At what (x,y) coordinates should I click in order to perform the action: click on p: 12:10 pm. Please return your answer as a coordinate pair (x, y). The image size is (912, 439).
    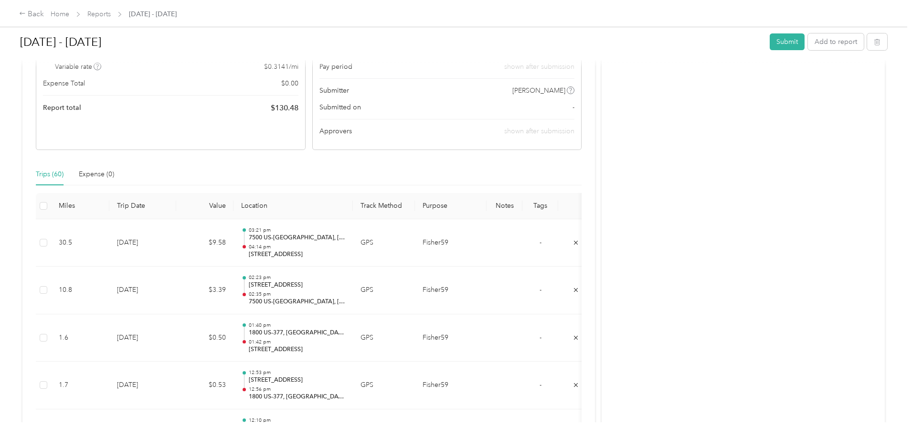
    Looking at the image, I should click on (297, 420).